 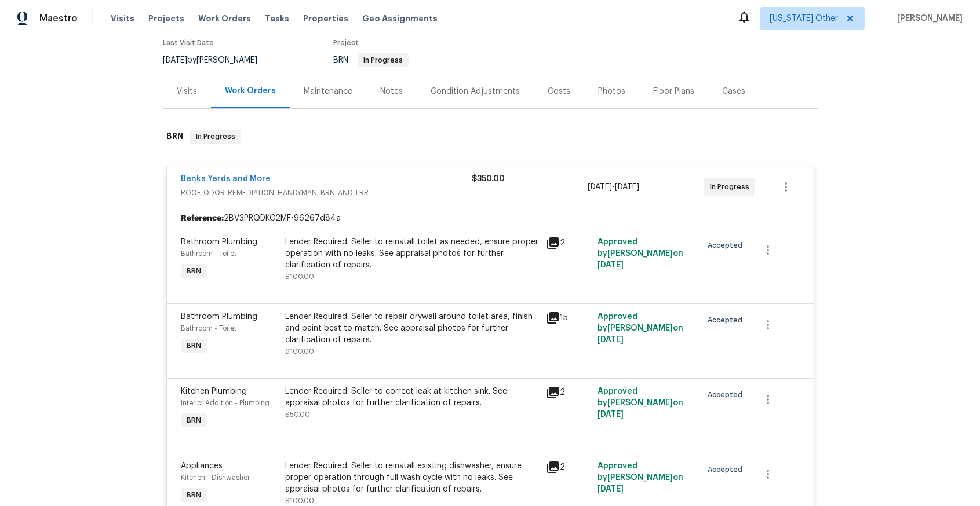 I want to click on b: Reference:, so click(x=203, y=218).